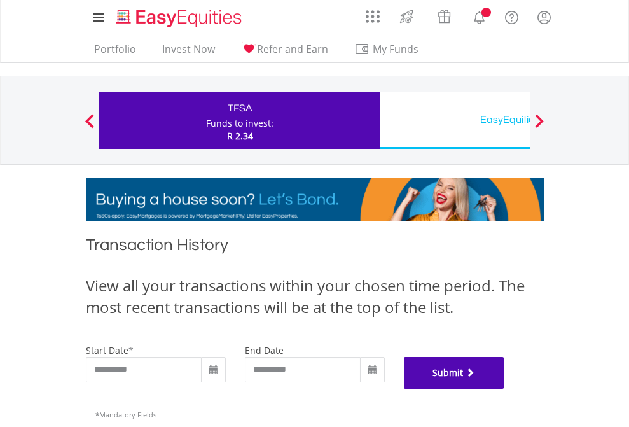 This screenshot has height=427, width=629. What do you see at coordinates (240, 123) in the screenshot?
I see `div: Funds to invest:` at bounding box center [240, 123].